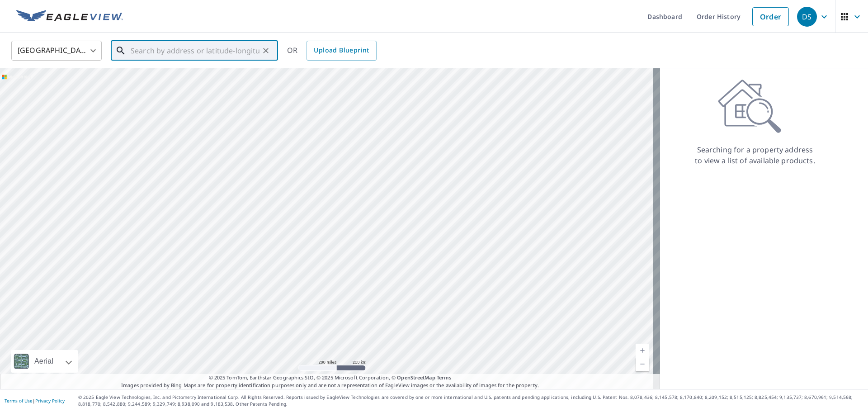 This screenshot has width=868, height=412. What do you see at coordinates (266, 51) in the screenshot?
I see `button: Clear` at bounding box center [266, 51].